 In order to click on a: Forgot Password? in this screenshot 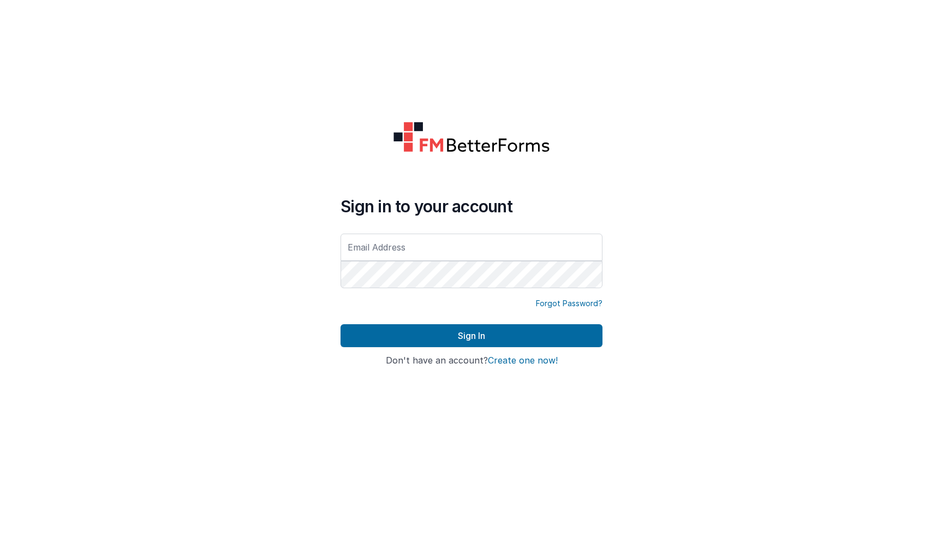, I will do `click(569, 303)`.